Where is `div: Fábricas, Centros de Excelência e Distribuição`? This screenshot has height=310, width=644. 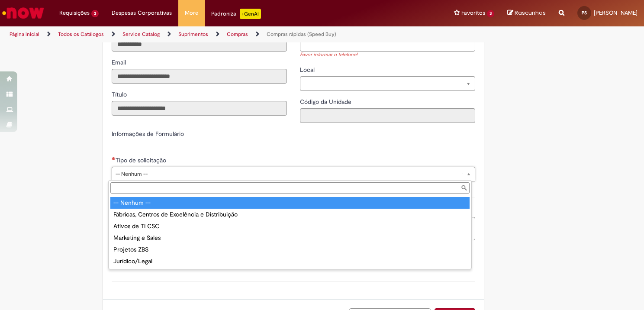
div: Fábricas, Centros de Excelência e Distribuição is located at coordinates (290, 214).